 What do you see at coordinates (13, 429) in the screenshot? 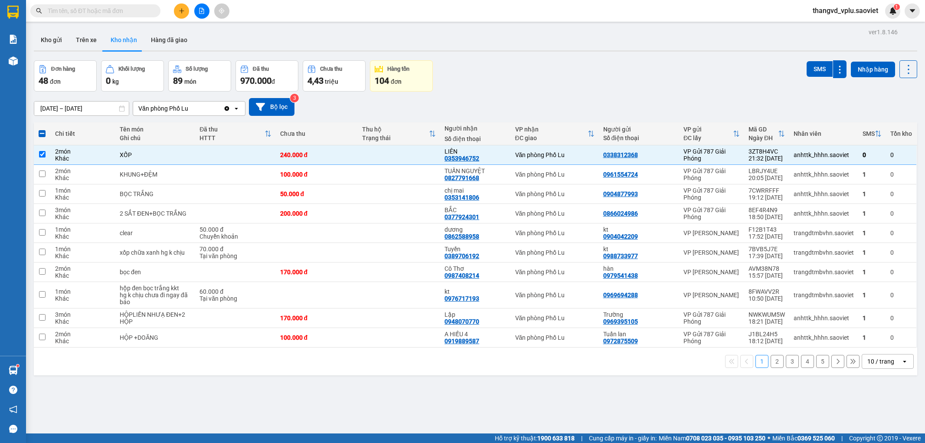
I see `span: message` at bounding box center [13, 429].